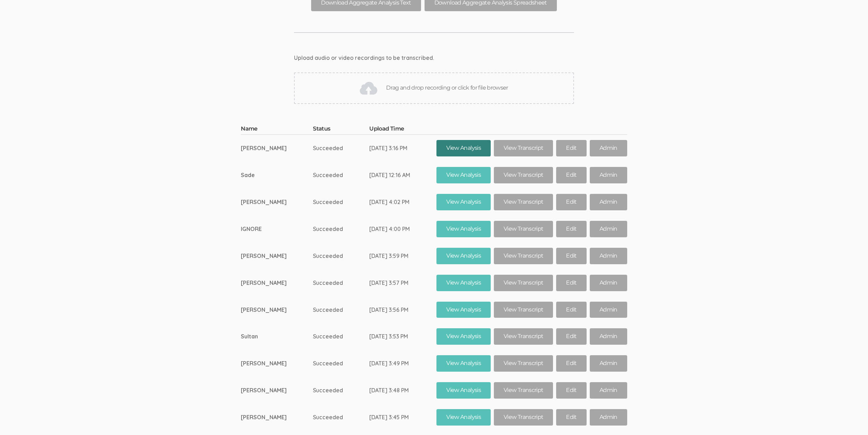 This screenshot has width=868, height=435. Describe the element at coordinates (850, 419) in the screenshot. I see `div: Chat Widget` at that location.